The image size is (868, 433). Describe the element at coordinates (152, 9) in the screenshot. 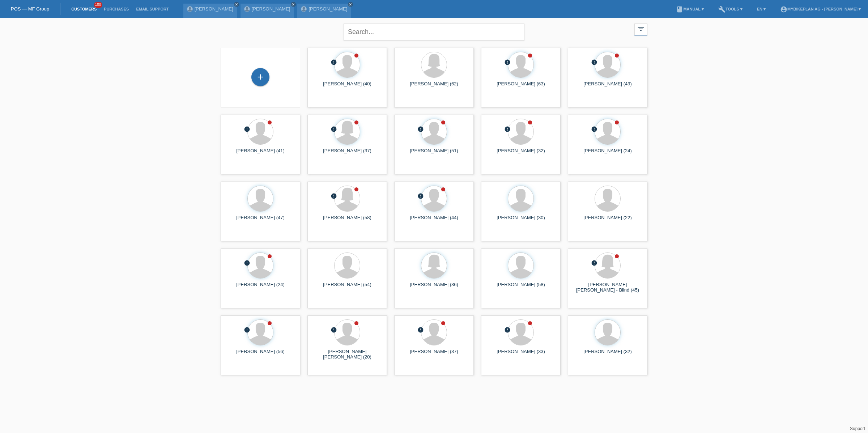

I see `a: Email Support` at that location.